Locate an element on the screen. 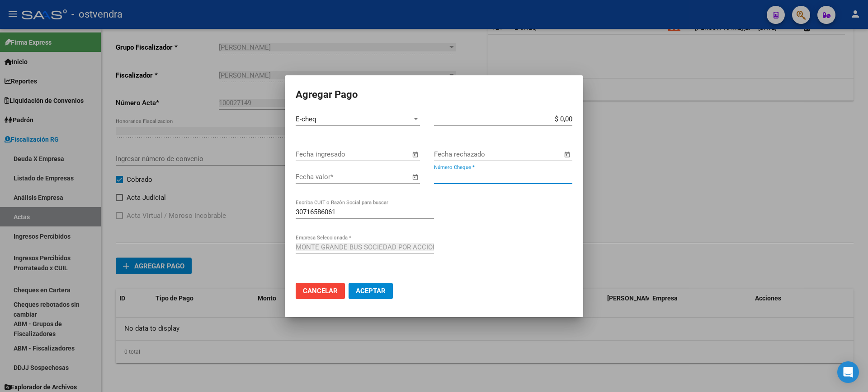 This screenshot has height=392, width=868. span: E-cheq is located at coordinates (306, 119).